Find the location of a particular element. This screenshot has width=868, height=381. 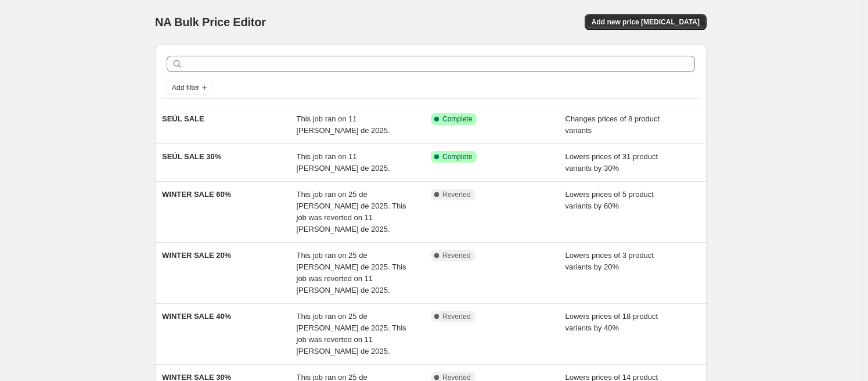

span: Lowers prices of 31 product variants by 30% is located at coordinates (612, 162).